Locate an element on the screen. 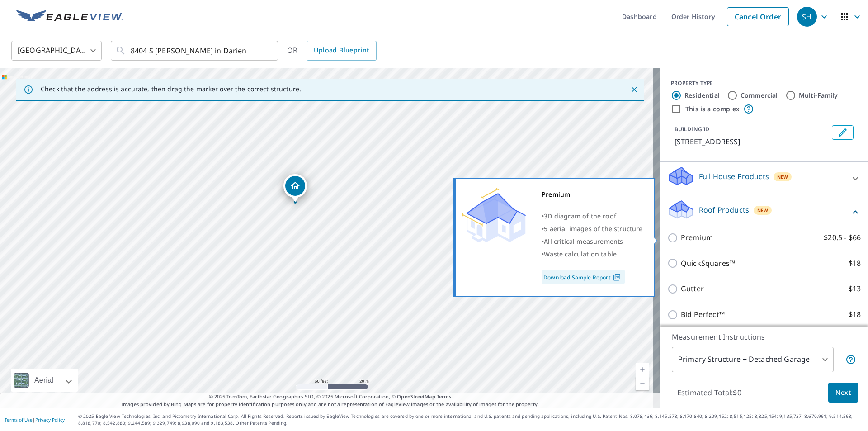  div: Primary Structure + Detached Garage is located at coordinates (753, 359).